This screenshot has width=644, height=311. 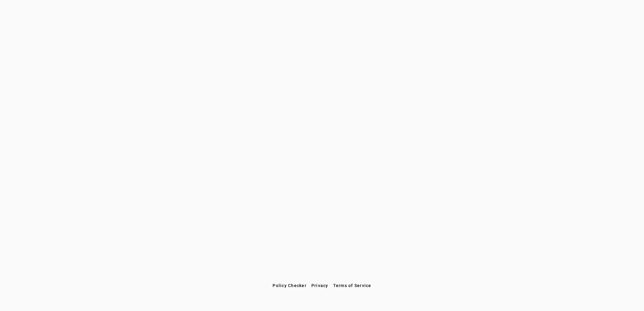 What do you see at coordinates (353, 285) in the screenshot?
I see `span: Terms of Service` at bounding box center [353, 285].